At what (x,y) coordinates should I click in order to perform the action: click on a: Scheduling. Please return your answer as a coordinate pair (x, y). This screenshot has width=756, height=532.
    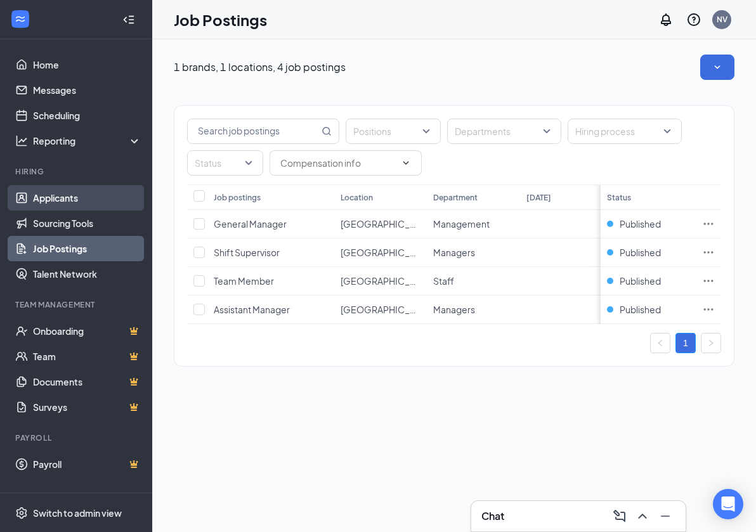
    Looking at the image, I should click on (87, 116).